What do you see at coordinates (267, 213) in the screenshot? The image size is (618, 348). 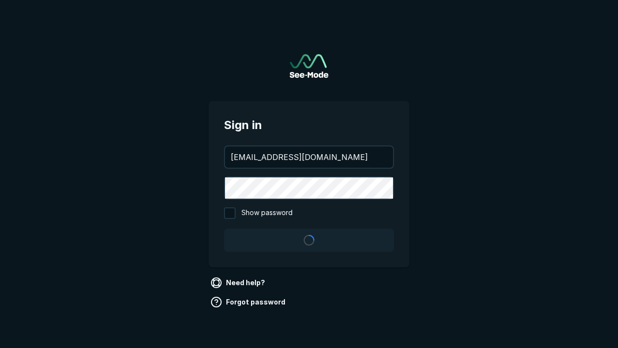 I see `span: Show password` at bounding box center [267, 213].